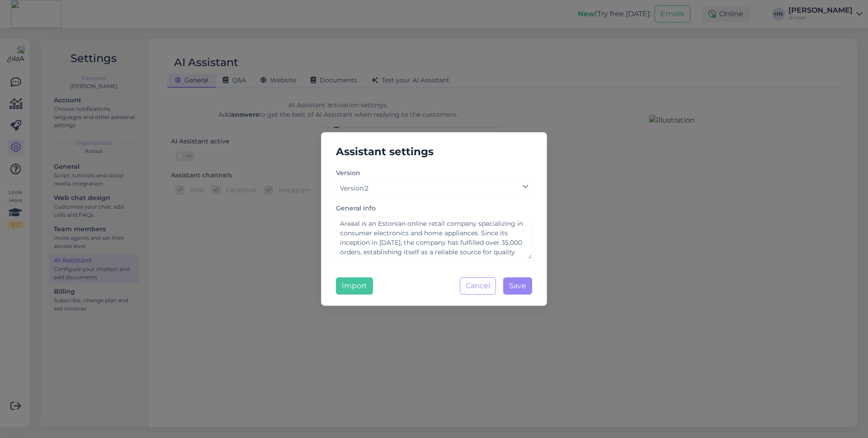 Image resolution: width=868 pixels, height=438 pixels. Describe the element at coordinates (354, 188) in the screenshot. I see `span: Version : 2` at that location.